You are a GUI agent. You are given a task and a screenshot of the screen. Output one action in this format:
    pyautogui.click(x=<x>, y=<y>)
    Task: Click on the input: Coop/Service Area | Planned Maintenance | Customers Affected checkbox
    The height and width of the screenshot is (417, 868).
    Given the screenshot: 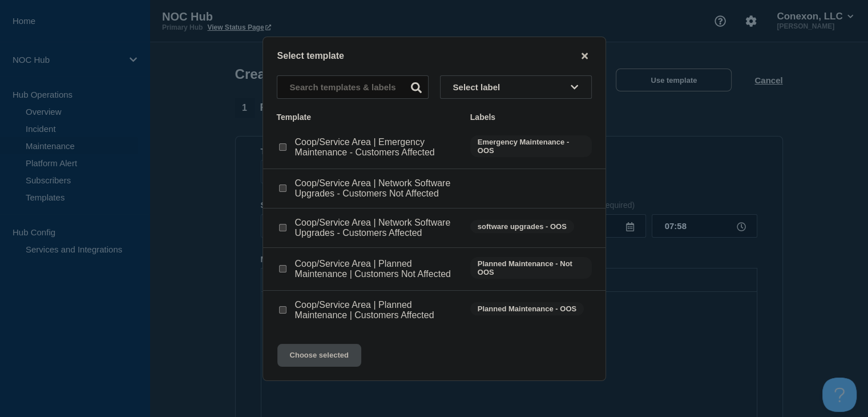 What is the action you would take?
    pyautogui.click(x=282, y=309)
    